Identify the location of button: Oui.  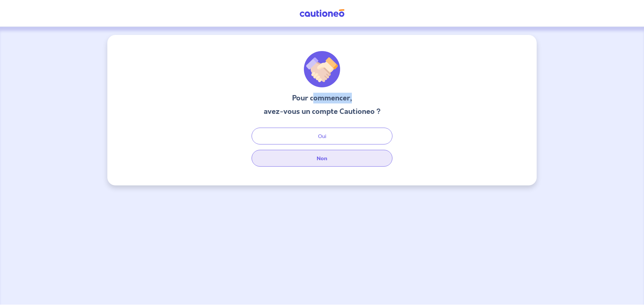
(322, 136).